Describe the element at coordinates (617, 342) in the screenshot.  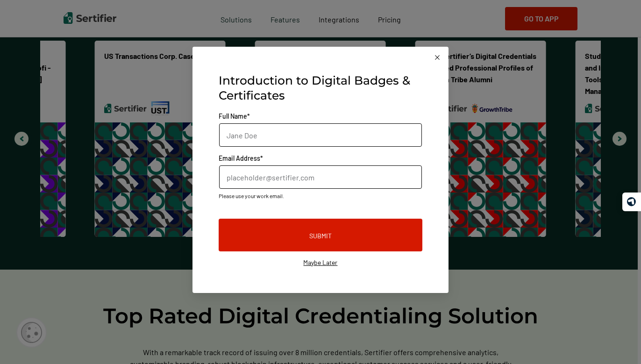
I see `div: Chat Widget` at that location.